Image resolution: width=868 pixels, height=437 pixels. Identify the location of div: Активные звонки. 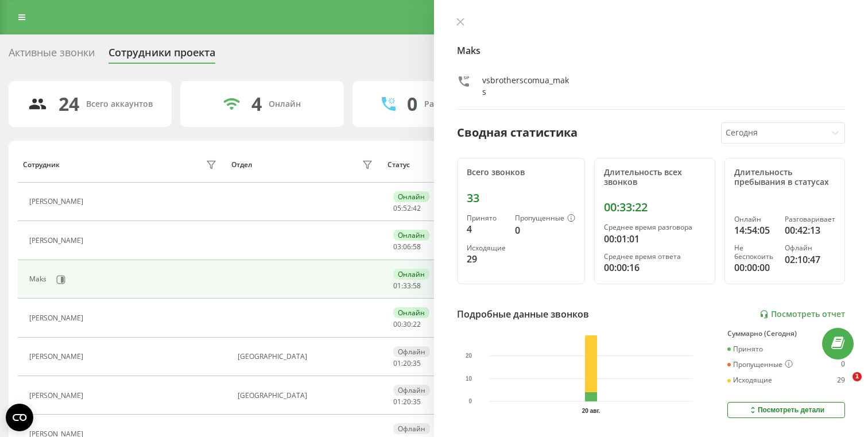
(52, 55).